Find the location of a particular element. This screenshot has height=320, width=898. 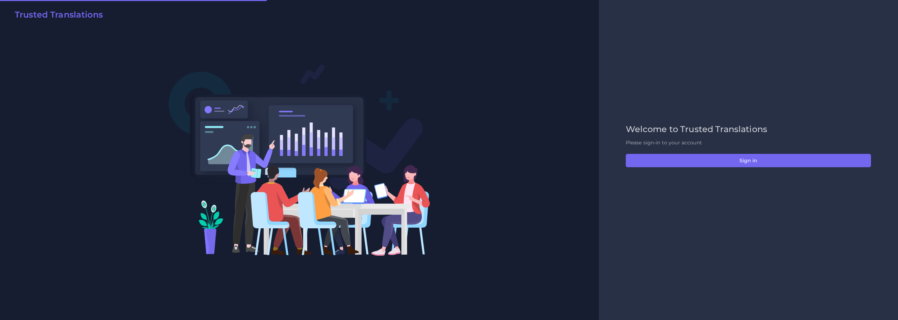

button: Sign in is located at coordinates (748, 160).